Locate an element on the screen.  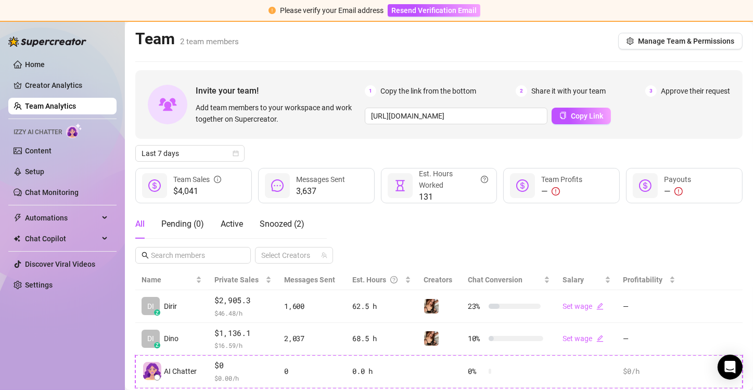
a: Chat Monitoring is located at coordinates (52, 193).